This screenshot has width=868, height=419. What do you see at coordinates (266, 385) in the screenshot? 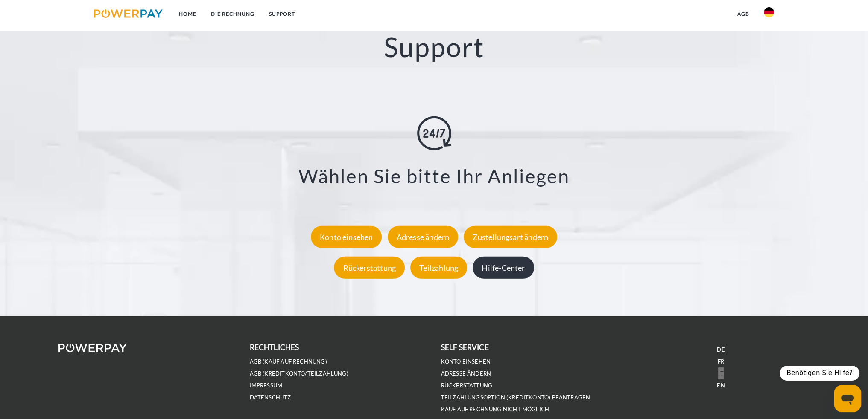
I see `a: IMPRESSUM` at bounding box center [266, 385].